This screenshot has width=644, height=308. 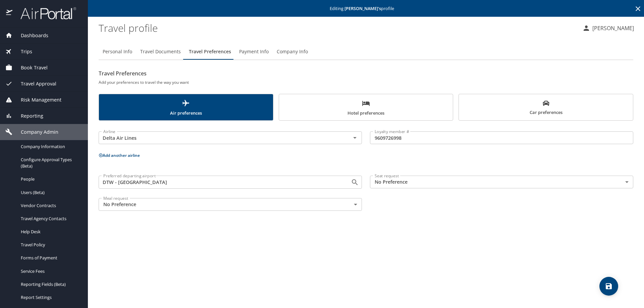 I want to click on span: Help Desk, so click(x=50, y=231).